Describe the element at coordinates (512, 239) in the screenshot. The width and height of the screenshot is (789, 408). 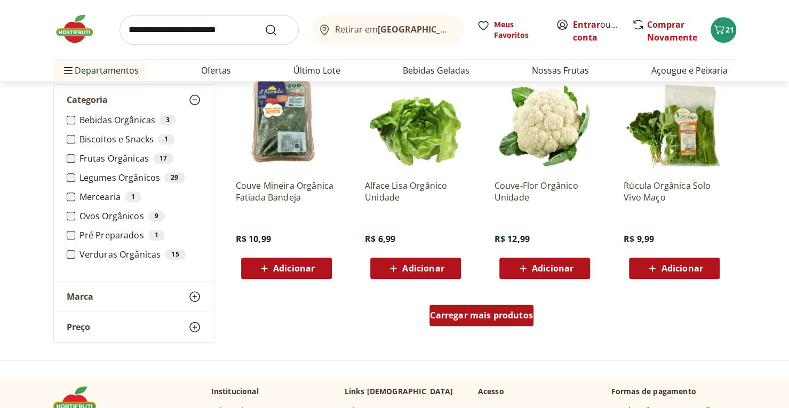
I see `span: R$ 12,99` at that location.